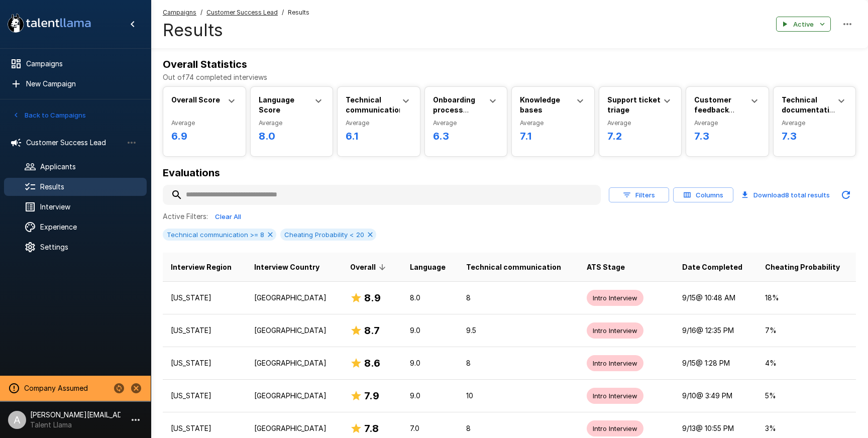 The image size is (868, 438). What do you see at coordinates (634, 104) in the screenshot?
I see `b: Support ticket triage` at bounding box center [634, 104].